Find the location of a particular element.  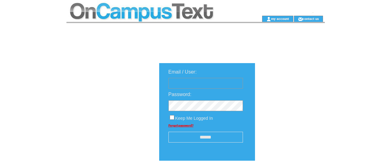

span: Password: is located at coordinates (180, 94).